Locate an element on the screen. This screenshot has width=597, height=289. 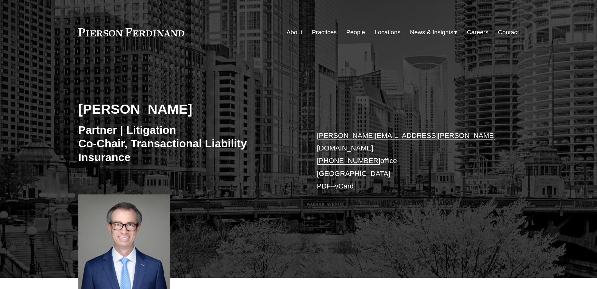
a: Locations is located at coordinates (387, 32).